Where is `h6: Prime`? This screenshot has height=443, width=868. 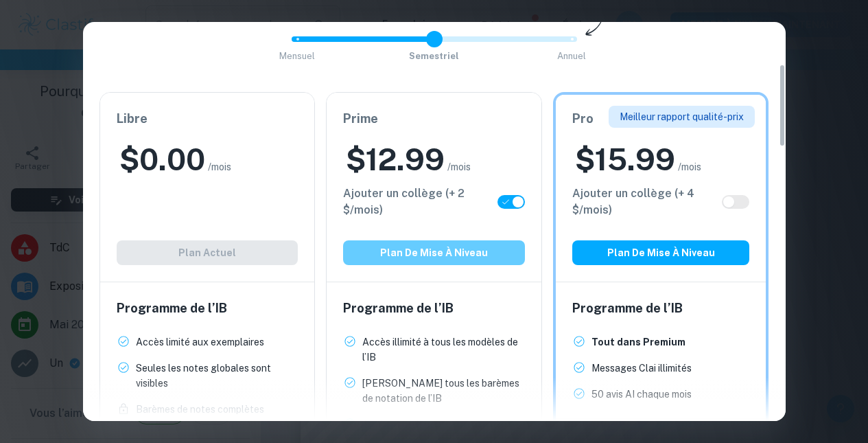
h6: Prime is located at coordinates (433, 119).